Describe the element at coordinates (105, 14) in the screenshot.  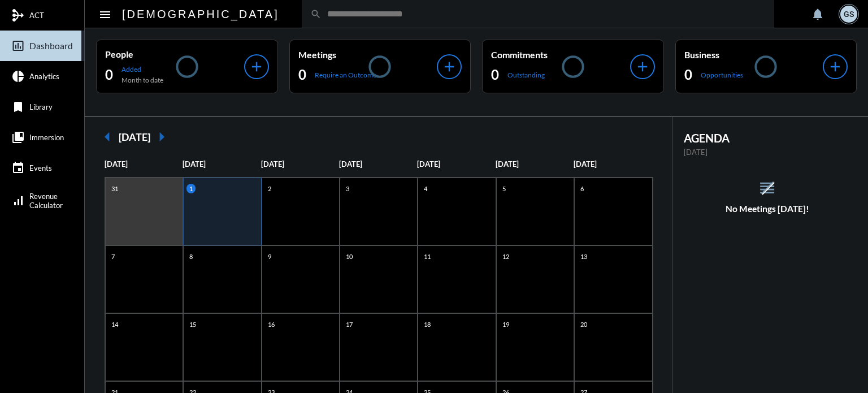
I see `button: Toggle sidenav` at that location.